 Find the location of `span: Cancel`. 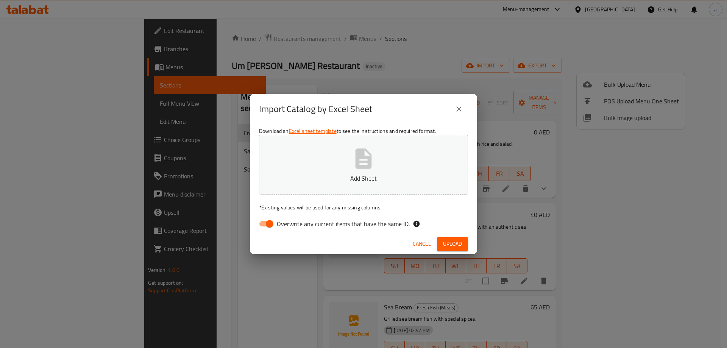

span: Cancel is located at coordinates (422, 244).